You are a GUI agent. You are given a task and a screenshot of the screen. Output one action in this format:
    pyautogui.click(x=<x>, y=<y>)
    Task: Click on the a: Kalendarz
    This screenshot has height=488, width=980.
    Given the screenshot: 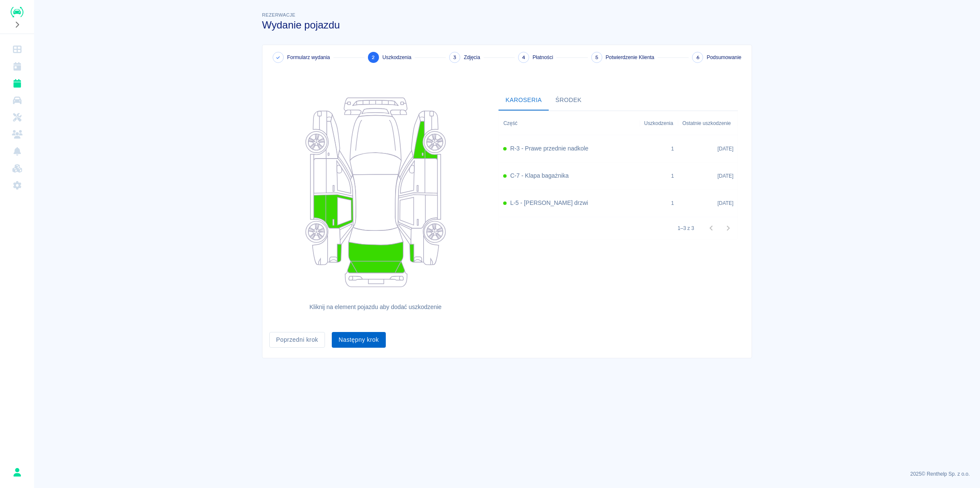 What is the action you would take?
    pyautogui.click(x=17, y=67)
    